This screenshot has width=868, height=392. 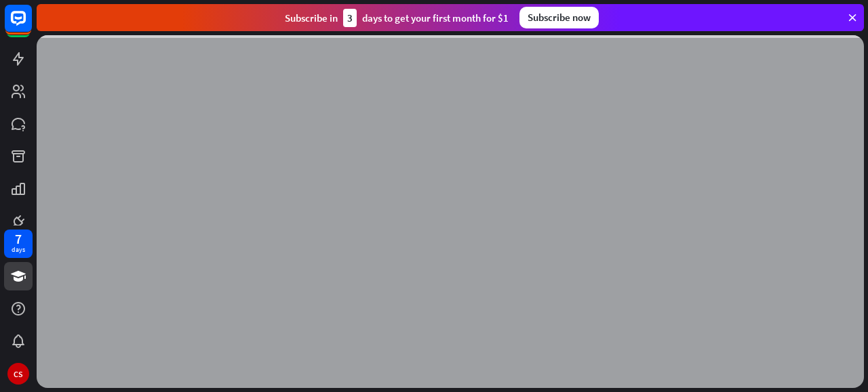 I want to click on div: 3, so click(x=350, y=18).